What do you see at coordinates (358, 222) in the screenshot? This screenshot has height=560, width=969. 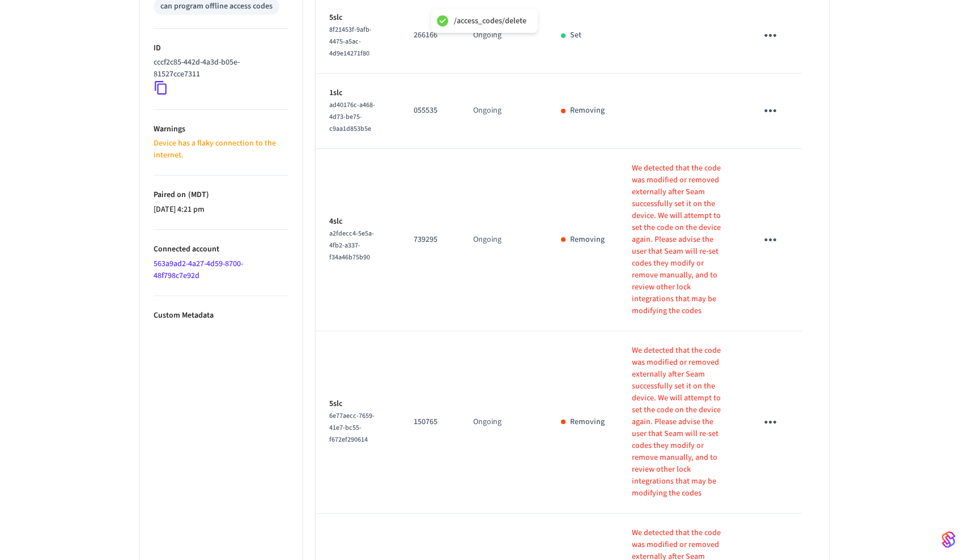 I see `p: 4slc` at bounding box center [358, 222].